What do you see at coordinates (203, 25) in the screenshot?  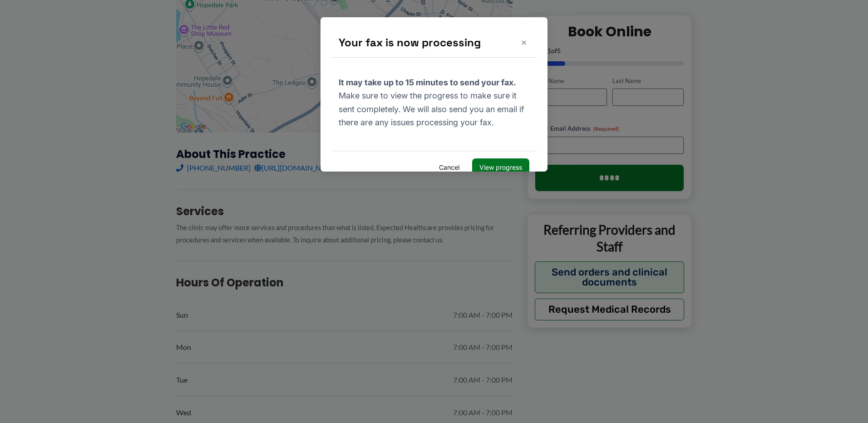 I see `button: Close` at bounding box center [203, 25].